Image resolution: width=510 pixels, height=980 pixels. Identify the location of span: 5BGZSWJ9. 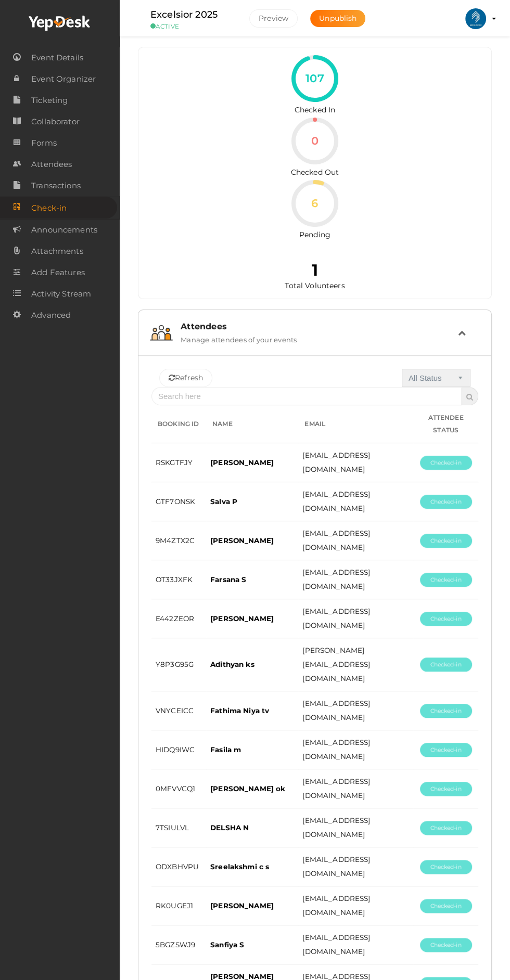
(175, 945).